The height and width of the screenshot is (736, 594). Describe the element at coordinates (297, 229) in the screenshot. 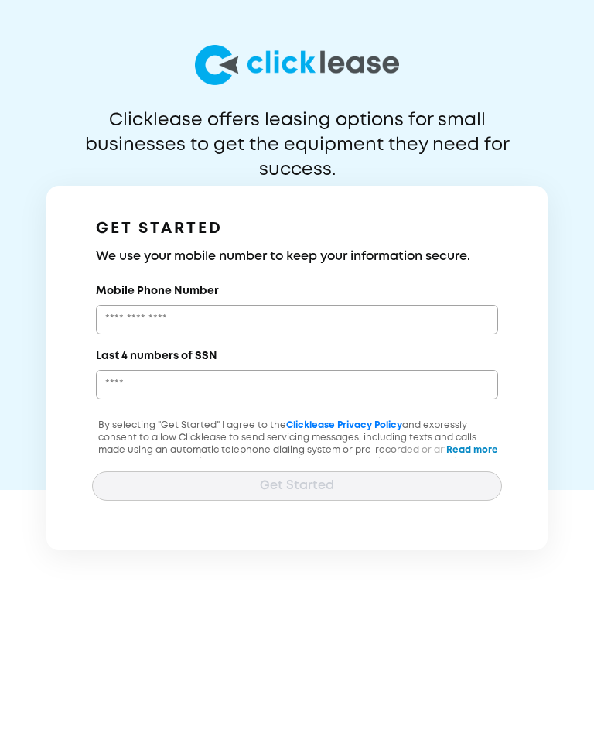

I see `h1: GET STARTED` at that location.